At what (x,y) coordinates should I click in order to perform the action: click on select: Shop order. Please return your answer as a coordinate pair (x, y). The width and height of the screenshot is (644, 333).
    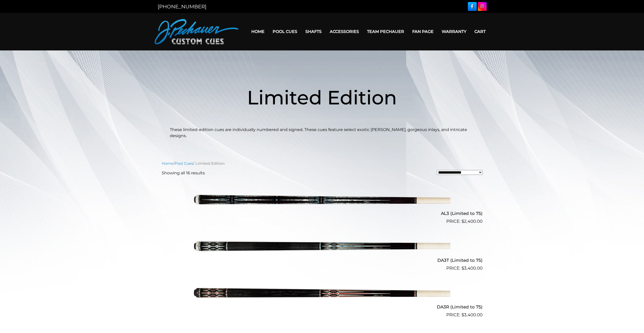
    Looking at the image, I should click on (460, 172).